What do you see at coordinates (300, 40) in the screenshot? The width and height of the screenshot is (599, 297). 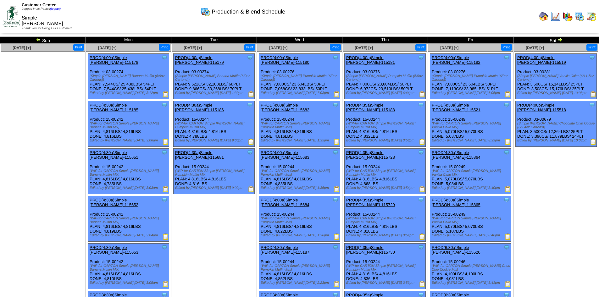 I see `td: Wed` at bounding box center [300, 40].